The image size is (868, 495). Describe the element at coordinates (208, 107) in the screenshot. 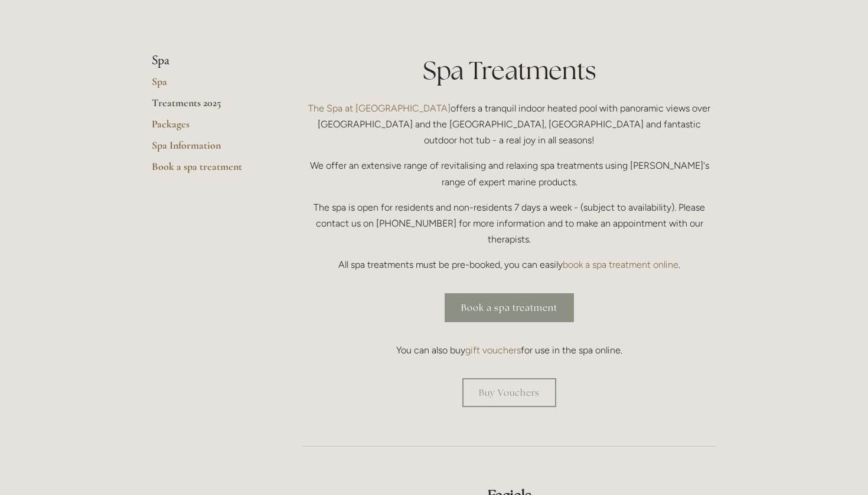

I see `a: Treatments 2025` at that location.